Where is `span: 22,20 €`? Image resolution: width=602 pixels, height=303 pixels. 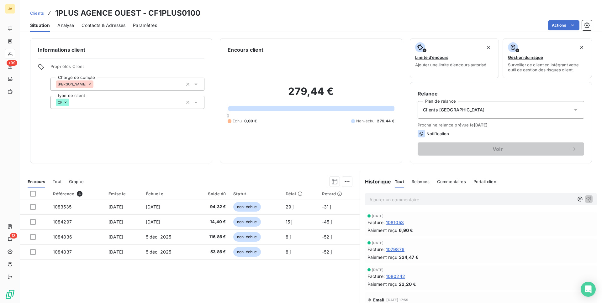
span: 22,20 € is located at coordinates (407, 284).